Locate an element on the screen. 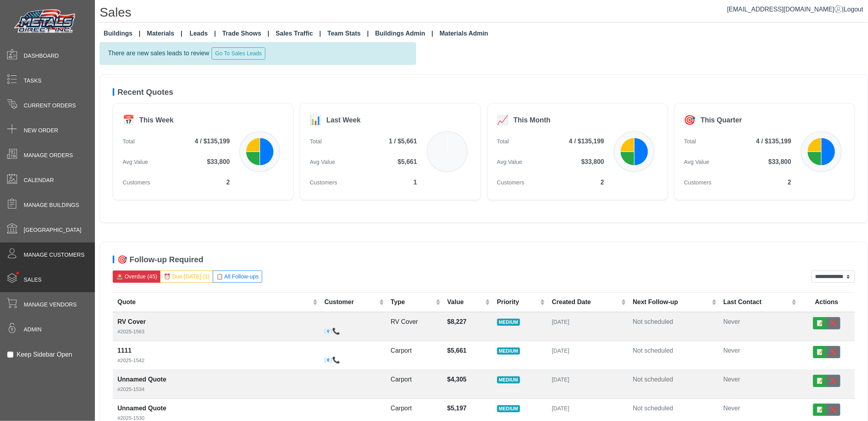 This screenshot has height=421, width=868. span: Manage Buildings is located at coordinates (51, 205).